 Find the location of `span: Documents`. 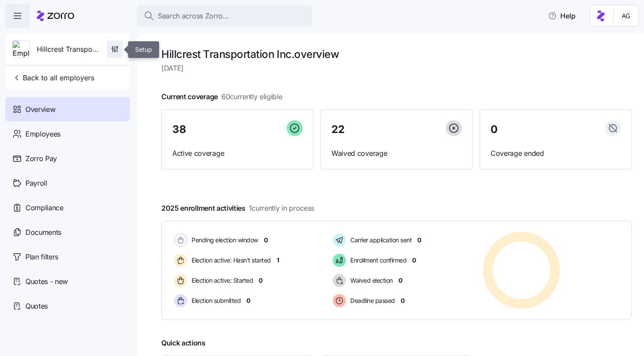

span: Documents is located at coordinates (43, 232).